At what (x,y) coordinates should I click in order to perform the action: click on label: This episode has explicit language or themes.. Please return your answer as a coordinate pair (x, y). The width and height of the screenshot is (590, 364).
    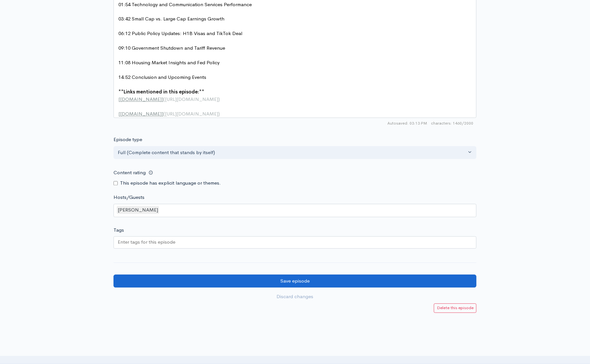
    Looking at the image, I should click on (170, 183).